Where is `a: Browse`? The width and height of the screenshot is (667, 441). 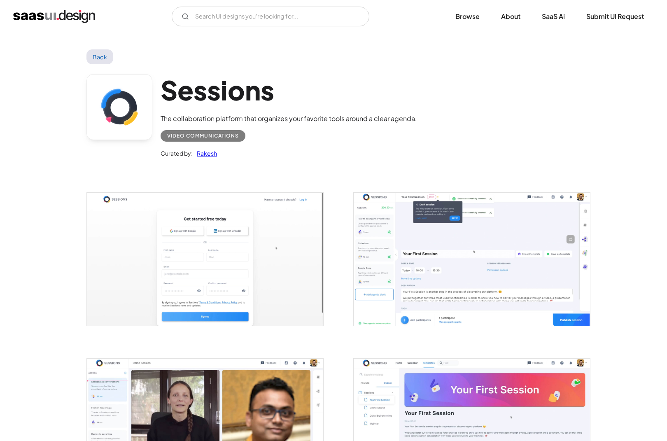 a: Browse is located at coordinates (467, 16).